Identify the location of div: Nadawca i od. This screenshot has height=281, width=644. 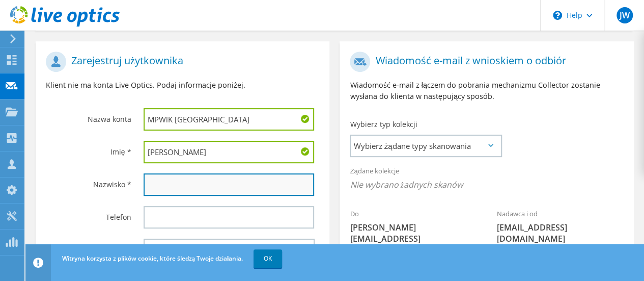
(560, 226).